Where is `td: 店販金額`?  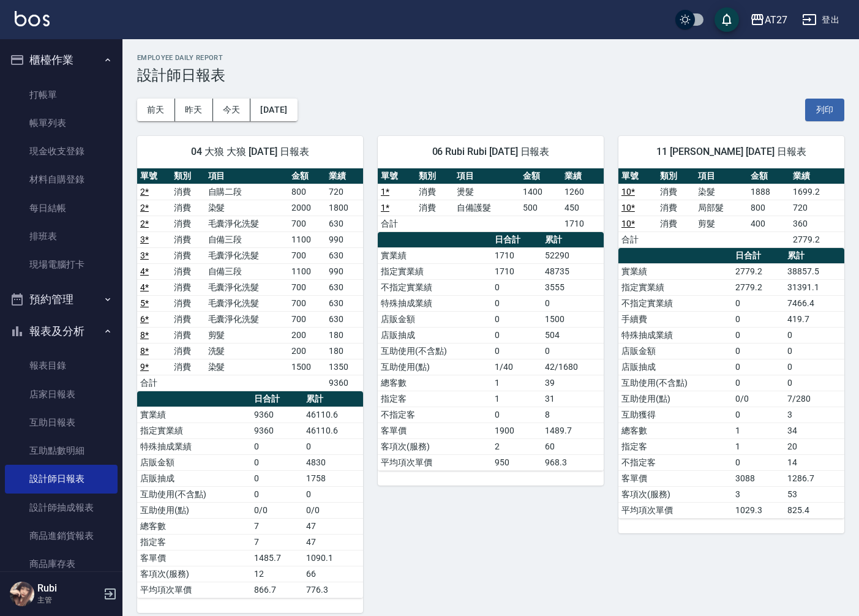 td: 店販金額 is located at coordinates (194, 462).